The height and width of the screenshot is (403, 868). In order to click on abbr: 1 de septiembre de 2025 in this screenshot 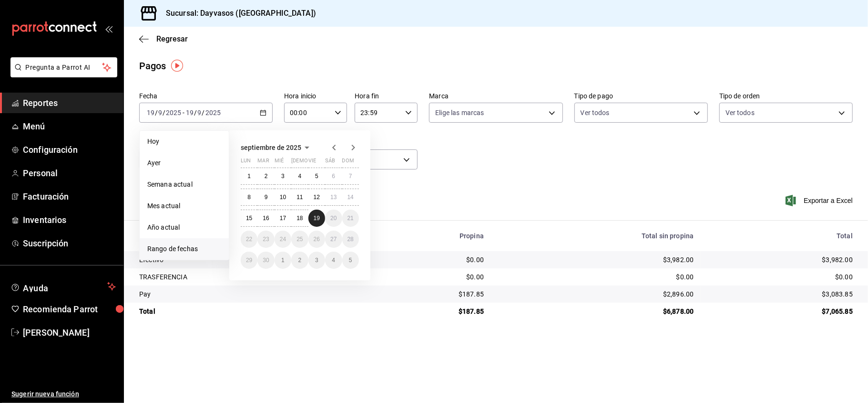, I will do `click(249, 176)`.